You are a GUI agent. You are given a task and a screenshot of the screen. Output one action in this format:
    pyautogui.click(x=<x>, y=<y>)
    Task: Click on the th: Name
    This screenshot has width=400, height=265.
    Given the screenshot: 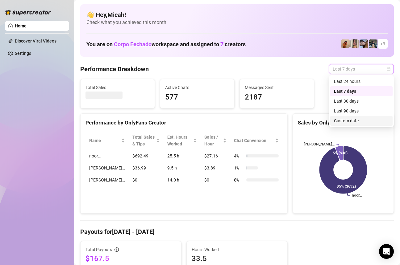 What is the action you would take?
    pyautogui.click(x=107, y=141)
    